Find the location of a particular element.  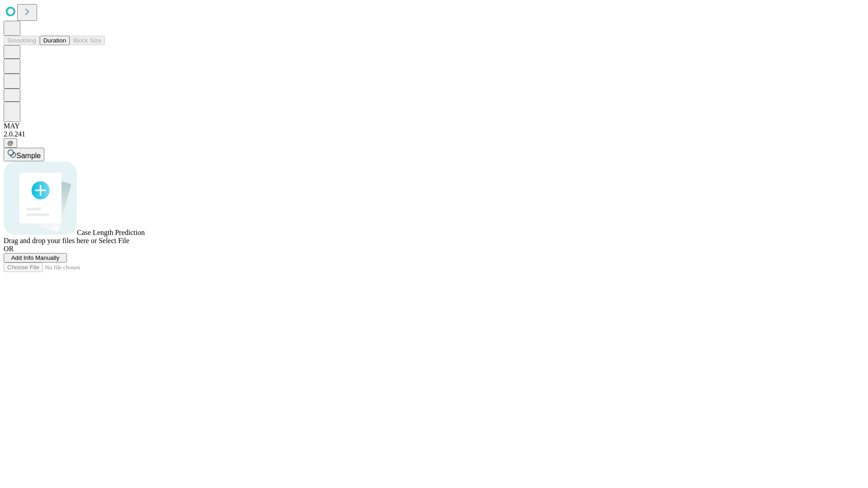

button: Smoothing is located at coordinates (22, 40).